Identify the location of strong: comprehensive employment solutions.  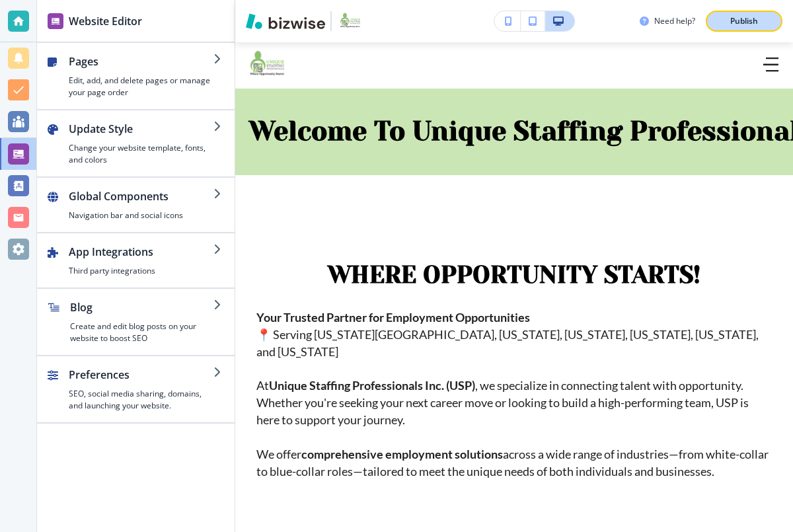
(402, 454).